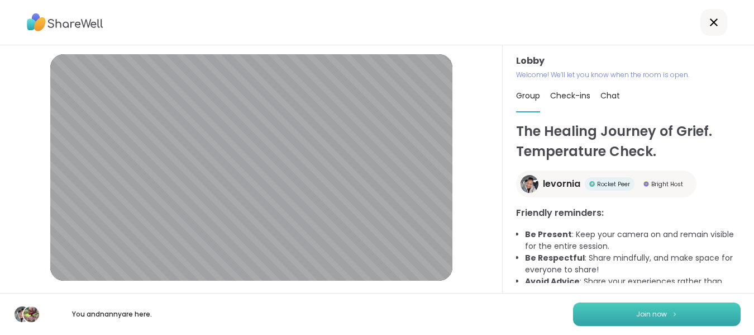 The width and height of the screenshot is (754, 335). I want to click on li: : Keep your camera on and remain visible for the entire session., so click(633, 240).